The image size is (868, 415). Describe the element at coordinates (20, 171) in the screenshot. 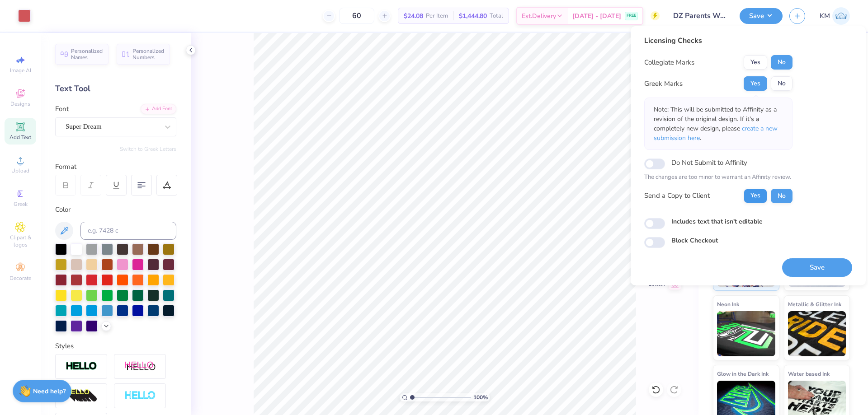

I see `span: Upload` at that location.